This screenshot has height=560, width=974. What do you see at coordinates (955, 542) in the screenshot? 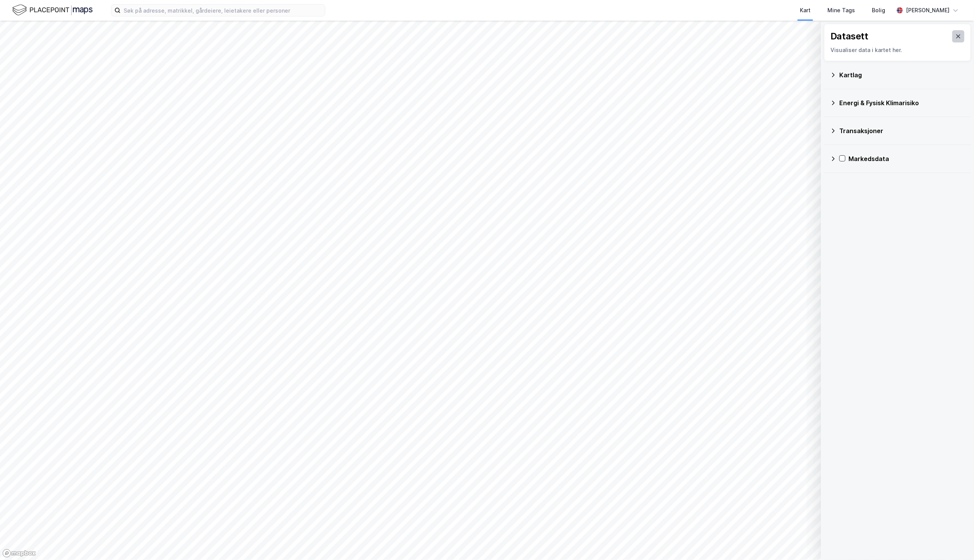
I see `div: Chatt-widget` at bounding box center [955, 542].